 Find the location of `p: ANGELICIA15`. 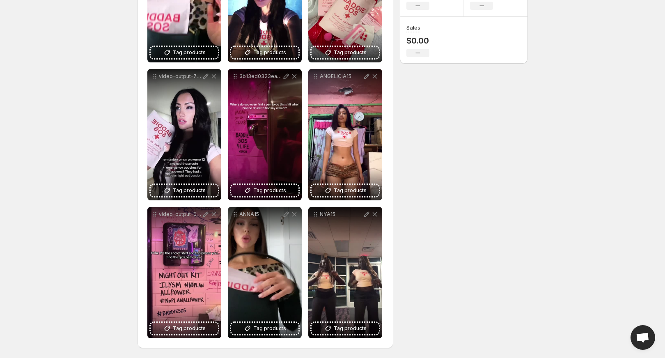

p: ANGELICIA15 is located at coordinates (341, 76).